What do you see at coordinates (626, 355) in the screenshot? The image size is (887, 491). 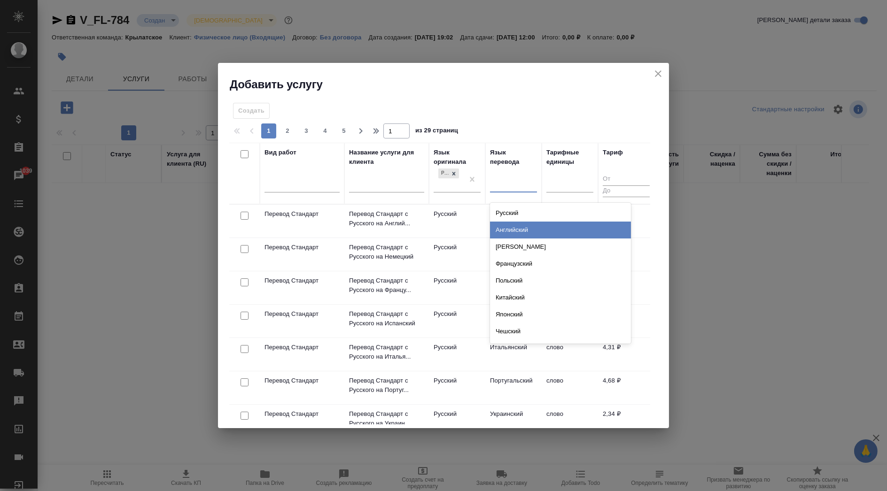 I see `td: 4,31 ₽` at bounding box center [626, 355].